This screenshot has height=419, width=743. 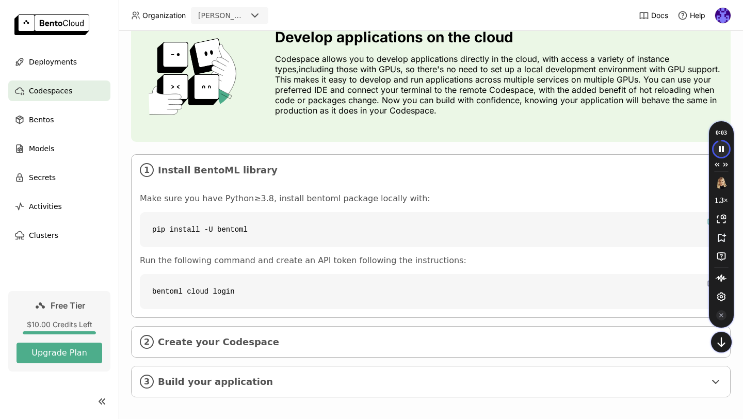 I want to click on h3: Develop applications on the cloud, so click(x=499, y=37).